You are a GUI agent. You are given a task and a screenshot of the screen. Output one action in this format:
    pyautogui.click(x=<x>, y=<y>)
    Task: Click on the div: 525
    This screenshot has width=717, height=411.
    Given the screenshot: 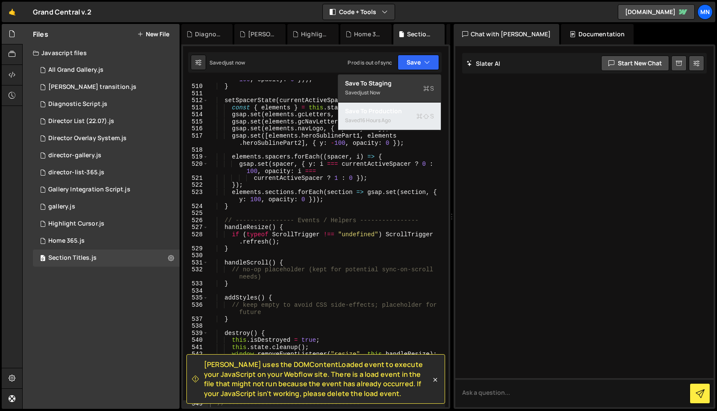 What is the action you would take?
    pyautogui.click(x=195, y=213)
    